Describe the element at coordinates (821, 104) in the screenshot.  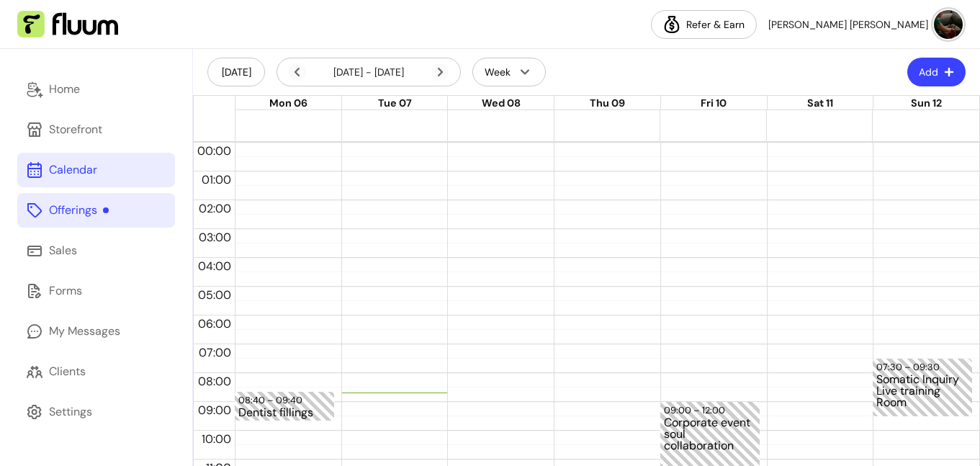
I see `button: Sat 11` at that location.